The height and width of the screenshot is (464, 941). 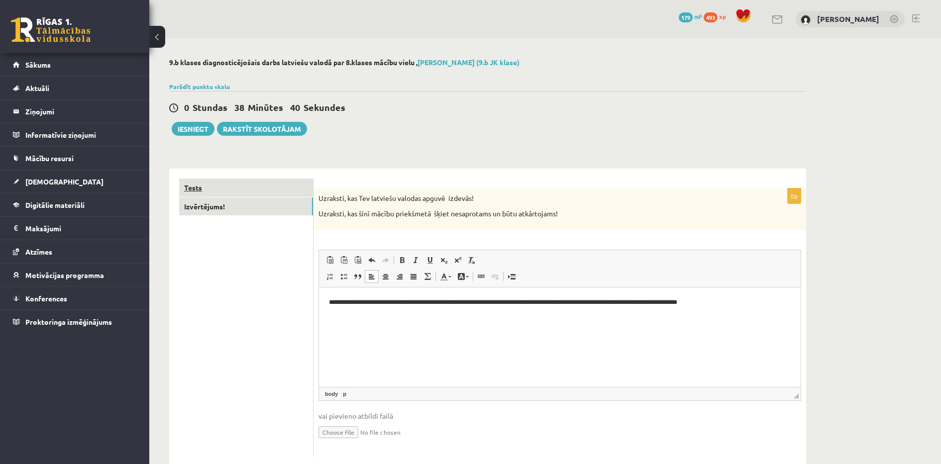 I want to click on a: Sākums, so click(x=75, y=65).